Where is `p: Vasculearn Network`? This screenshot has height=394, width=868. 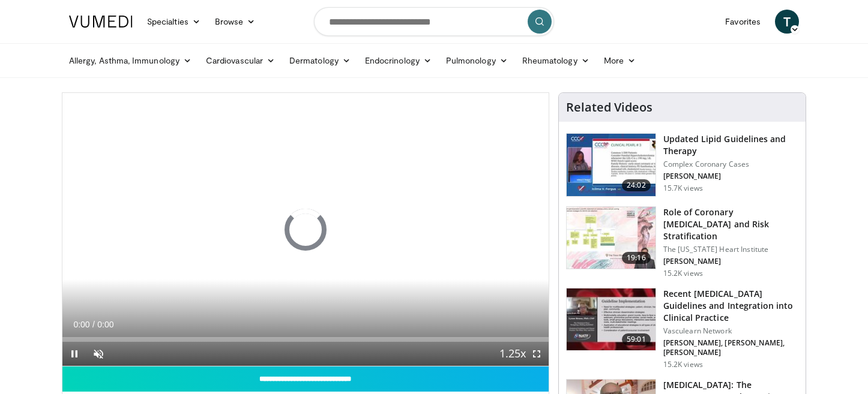 p: Vasculearn Network is located at coordinates (731, 331).